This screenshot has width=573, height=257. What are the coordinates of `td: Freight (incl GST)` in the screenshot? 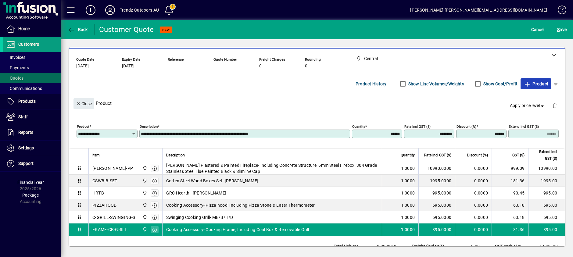 It's located at (429, 247).